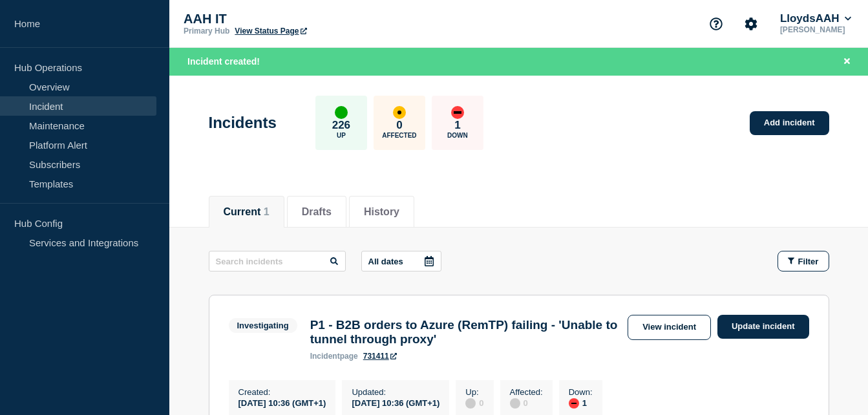 This screenshot has width=868, height=415. Describe the element at coordinates (313, 19) in the screenshot. I see `p: AAH IT` at that location.